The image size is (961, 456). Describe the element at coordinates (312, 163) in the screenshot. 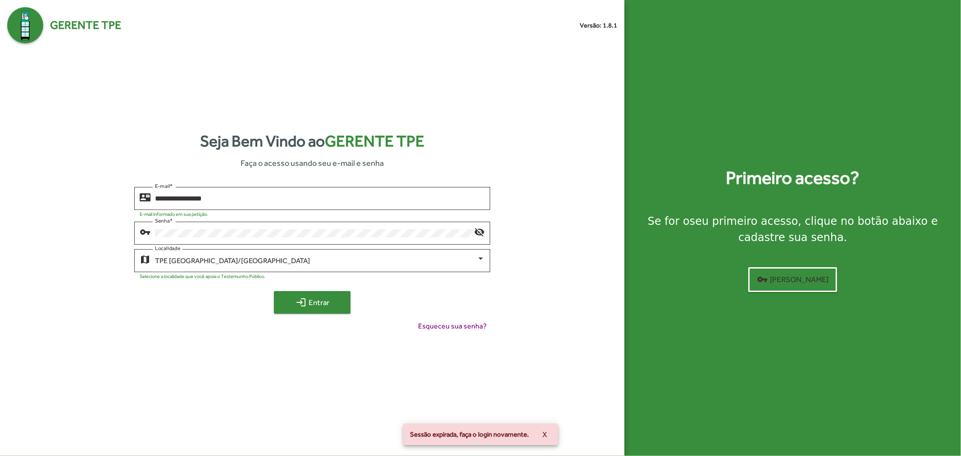

I see `span: Faça o acesso usando seu e-mail e senha` at that location.